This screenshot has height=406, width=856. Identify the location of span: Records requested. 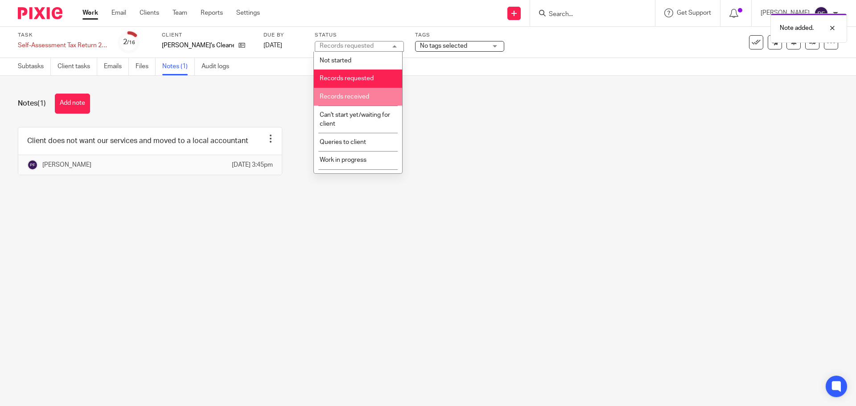
(346, 78).